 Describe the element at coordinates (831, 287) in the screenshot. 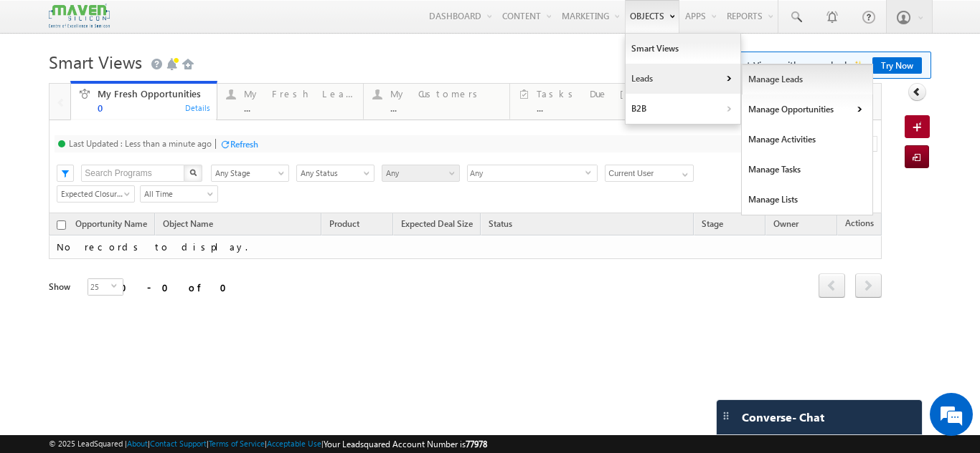

I see `a: prev` at that location.